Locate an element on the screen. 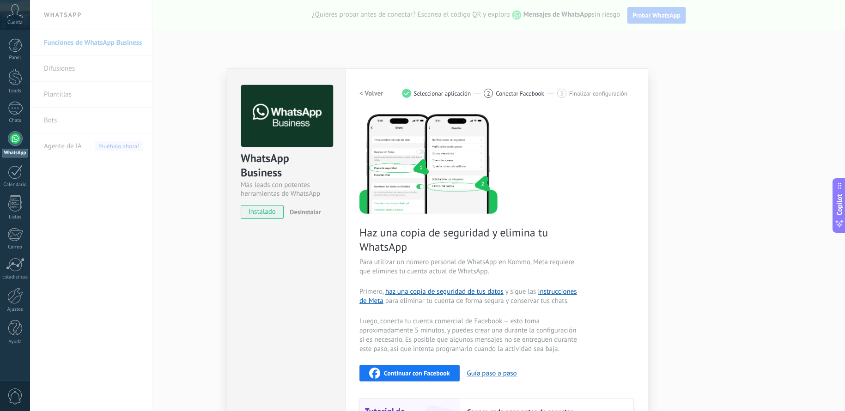 This screenshot has height=411, width=845. button: Desinstalar is located at coordinates (303, 212).